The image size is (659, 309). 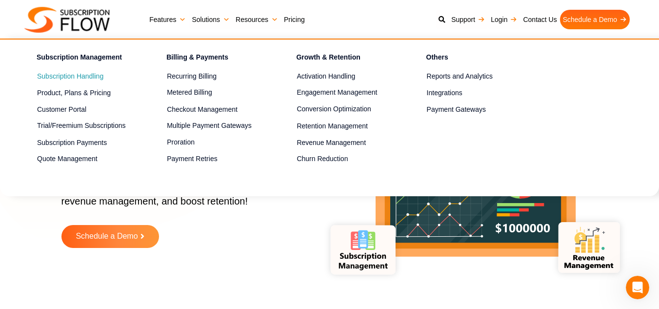 I want to click on a: Integrations, so click(x=474, y=93).